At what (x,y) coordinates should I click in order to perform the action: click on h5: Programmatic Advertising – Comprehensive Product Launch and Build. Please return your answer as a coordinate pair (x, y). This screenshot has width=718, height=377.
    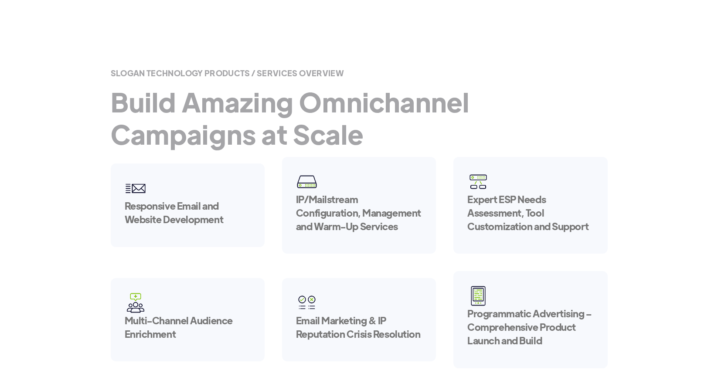
    Looking at the image, I should click on (530, 327).